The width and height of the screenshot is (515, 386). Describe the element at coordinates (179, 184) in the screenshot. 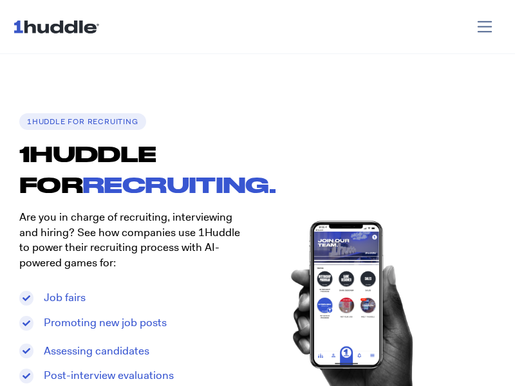

I see `span: RECRUITING.` at that location.